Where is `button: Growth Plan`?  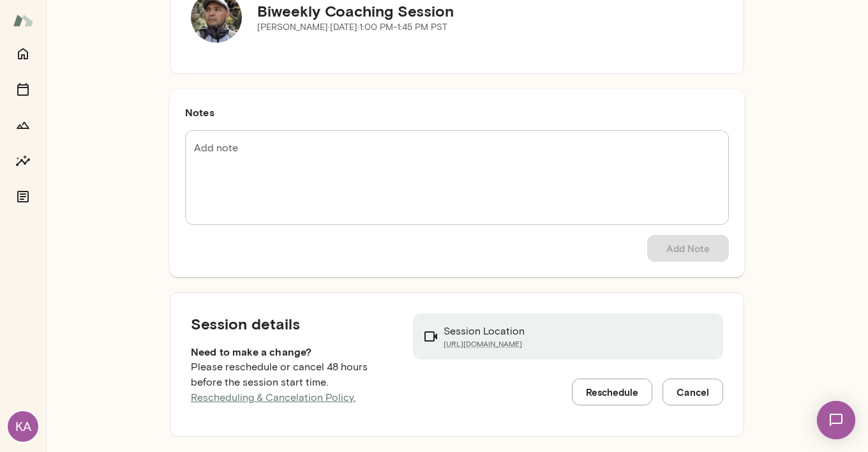 button: Growth Plan is located at coordinates (23, 125).